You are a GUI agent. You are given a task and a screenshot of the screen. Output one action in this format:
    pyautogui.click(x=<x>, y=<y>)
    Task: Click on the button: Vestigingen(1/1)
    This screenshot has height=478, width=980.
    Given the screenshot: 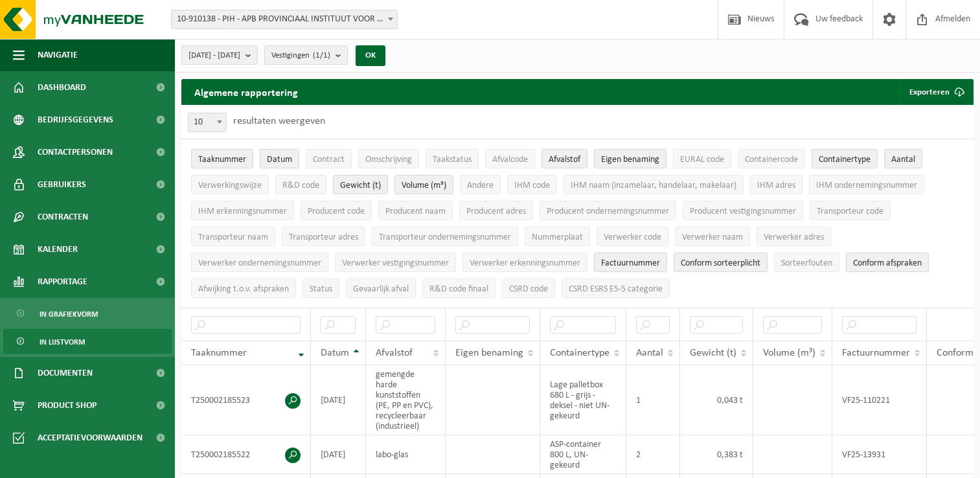 What is the action you would take?
    pyautogui.click(x=306, y=55)
    